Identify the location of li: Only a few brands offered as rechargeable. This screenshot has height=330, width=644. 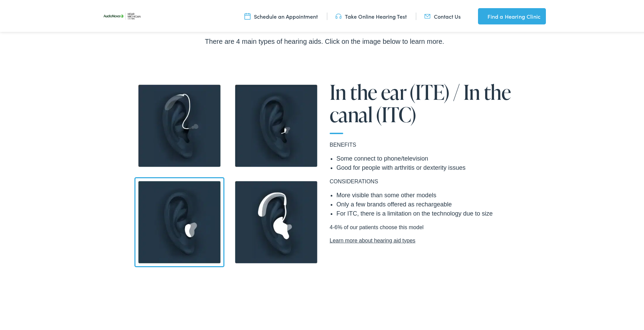
(425, 203).